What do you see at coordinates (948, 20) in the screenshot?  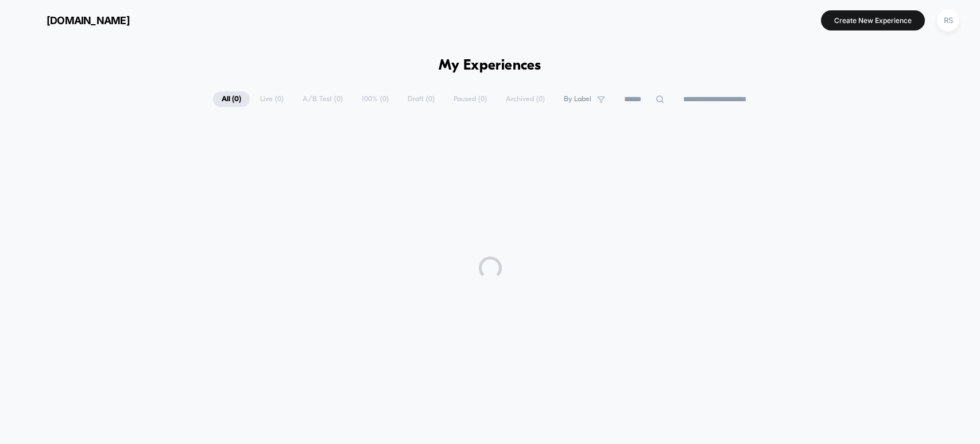 I see `div: RS` at bounding box center [948, 20].